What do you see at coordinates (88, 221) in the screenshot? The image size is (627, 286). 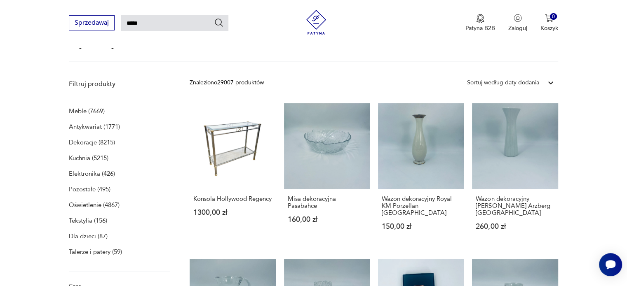 I see `a: Tekstylia (156)` at bounding box center [88, 221].